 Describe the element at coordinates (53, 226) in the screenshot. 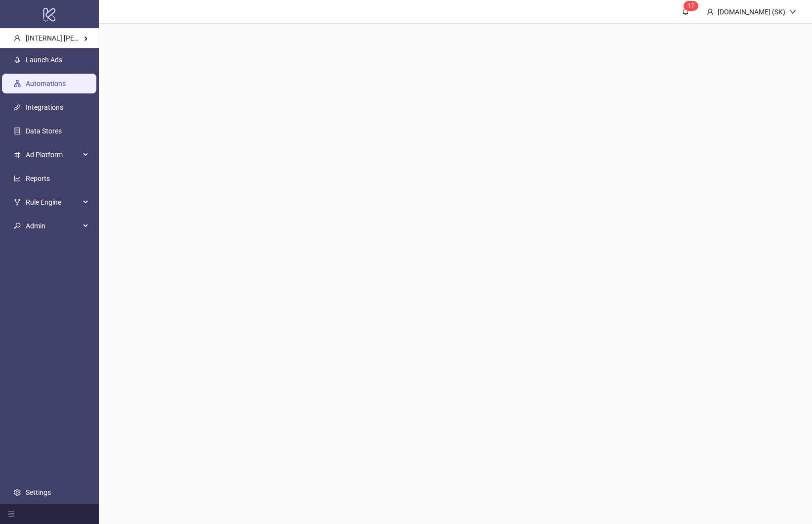

I see `span: Admin` at that location.